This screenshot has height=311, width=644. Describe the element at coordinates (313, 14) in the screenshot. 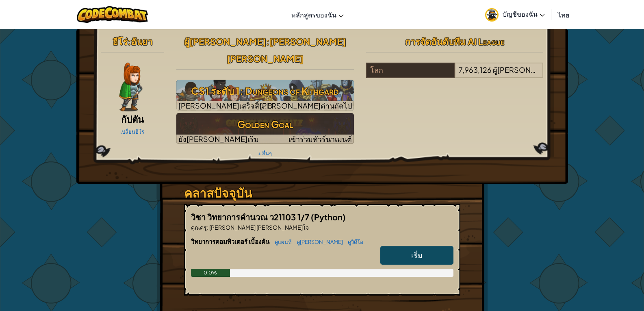

I see `span: หลักสูตรของฉัน` at that location.